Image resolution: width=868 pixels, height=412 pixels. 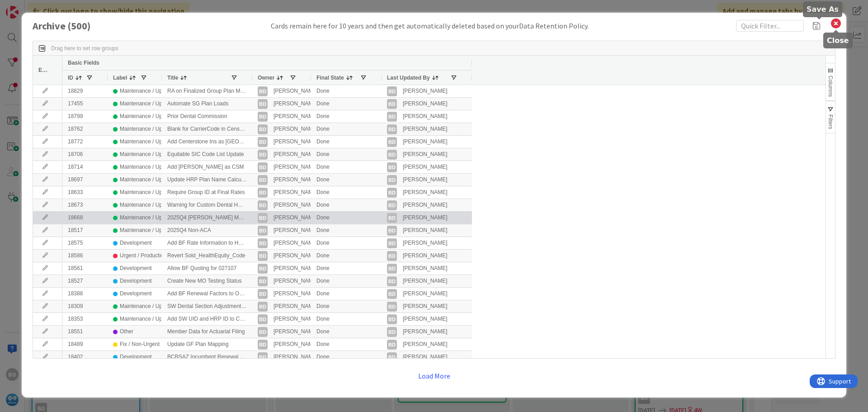 What do you see at coordinates (207, 294) in the screenshot?
I see `div: Add BF Renewal Factors to Output` at bounding box center [207, 294].